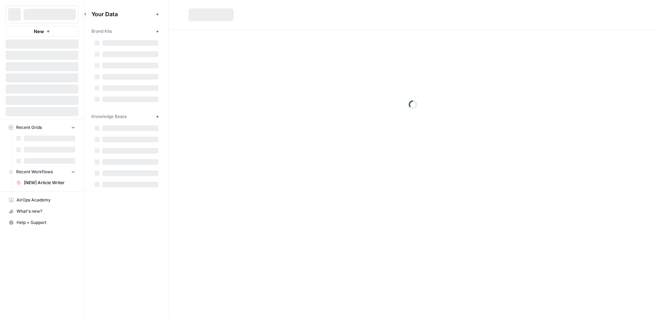  Describe the element at coordinates (109, 116) in the screenshot. I see `span: Knowledge Bases` at that location.